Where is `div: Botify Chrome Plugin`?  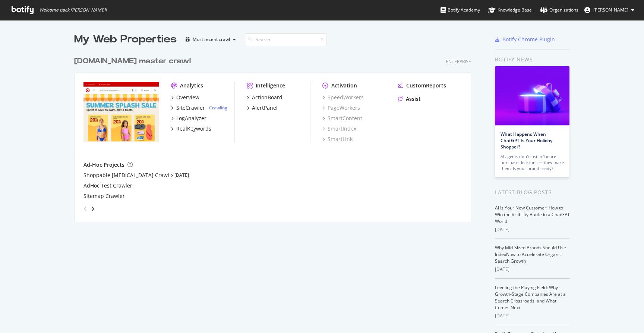
div: Botify Chrome Plugin is located at coordinates (528, 39).